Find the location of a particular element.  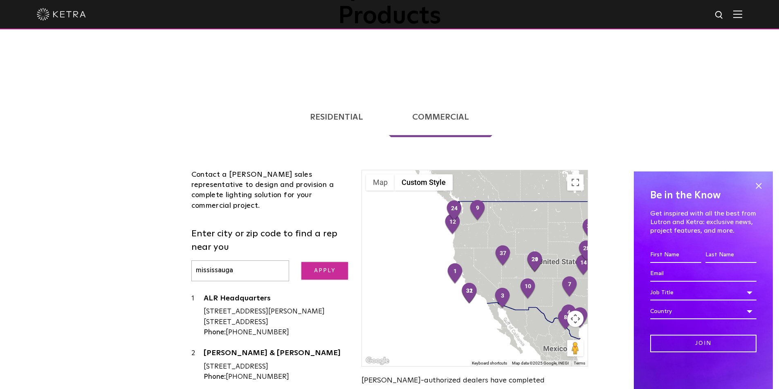

a: Open this area in Google Maps (opens a new window) is located at coordinates (377, 361).